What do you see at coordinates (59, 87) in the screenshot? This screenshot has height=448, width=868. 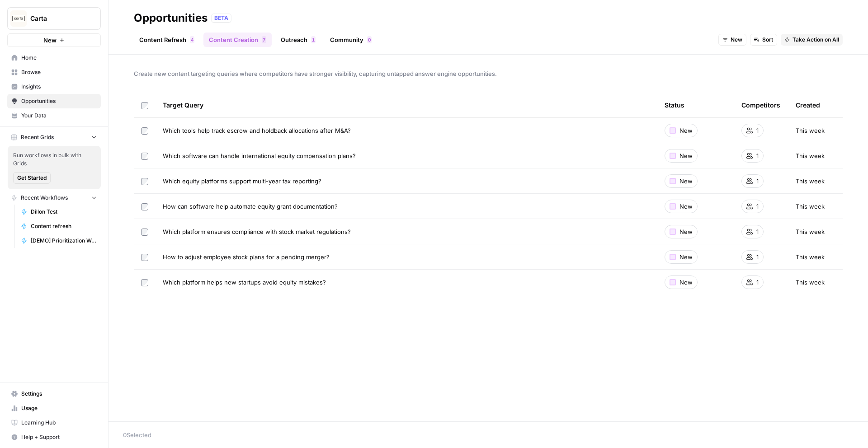 I see `span: Insights` at bounding box center [59, 87].